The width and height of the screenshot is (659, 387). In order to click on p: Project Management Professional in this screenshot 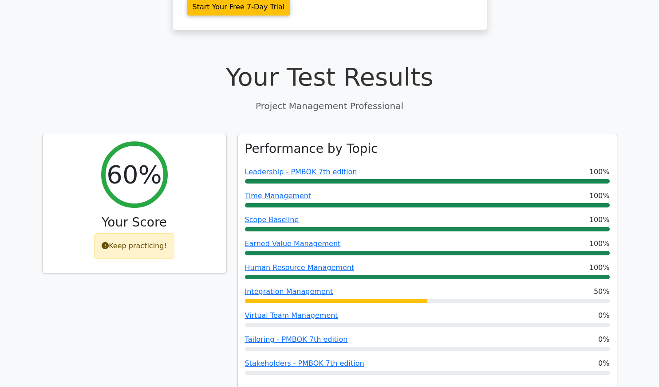, I will do `click(330, 106)`.